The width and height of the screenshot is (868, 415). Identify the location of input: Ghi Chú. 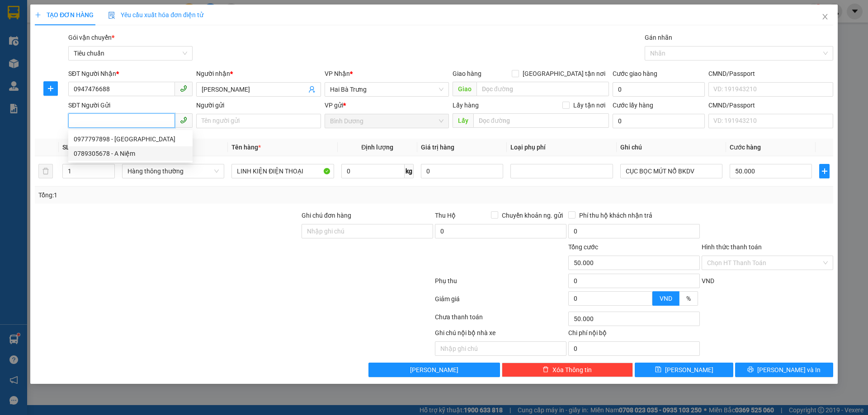
(671, 171).